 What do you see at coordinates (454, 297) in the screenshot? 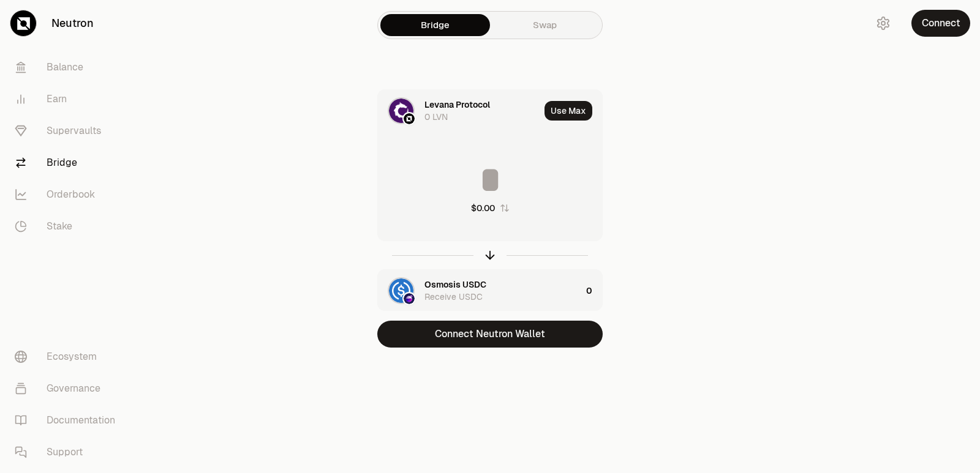
I see `div: Receive USDC` at bounding box center [454, 297].